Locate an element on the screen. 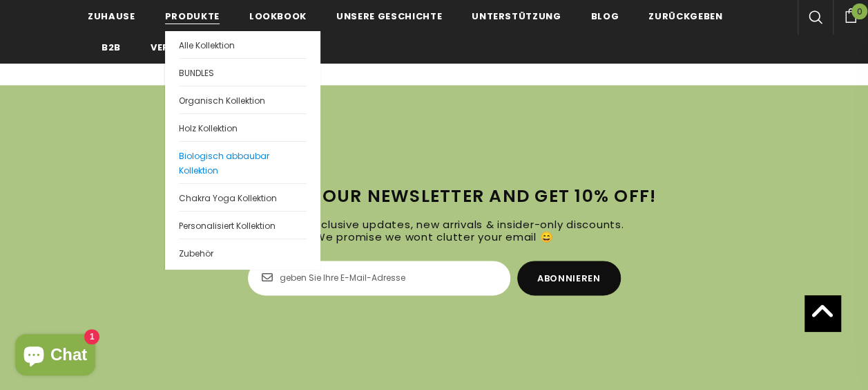  span: Verfolgen Sie Ihre Bestellung is located at coordinates (234, 47).